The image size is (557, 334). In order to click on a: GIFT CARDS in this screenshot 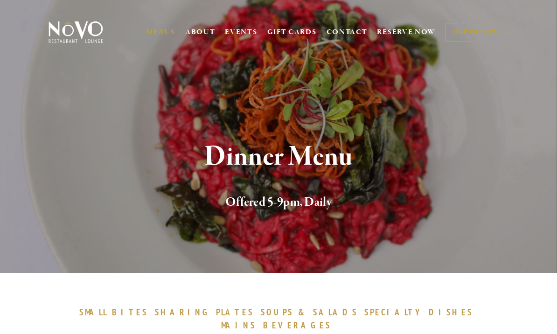, I will do `click(292, 32)`.